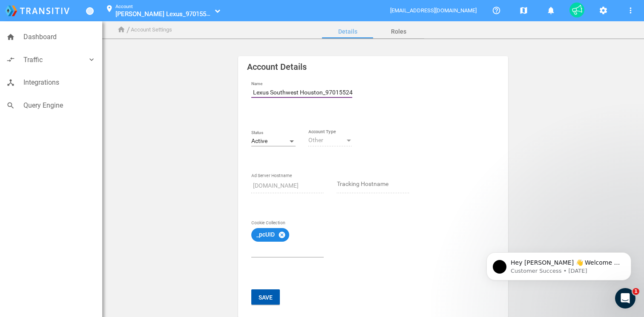  Describe the element at coordinates (399, 32) in the screenshot. I see `a: Roles` at that location.